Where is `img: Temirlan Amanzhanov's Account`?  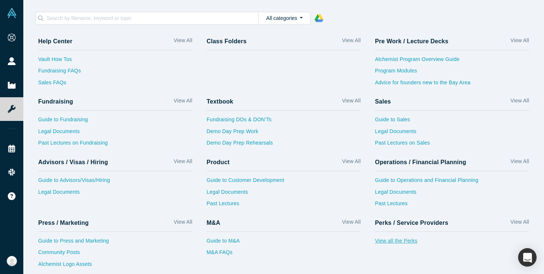
img: Temirlan Amanzhanov's Account is located at coordinates (12, 261).